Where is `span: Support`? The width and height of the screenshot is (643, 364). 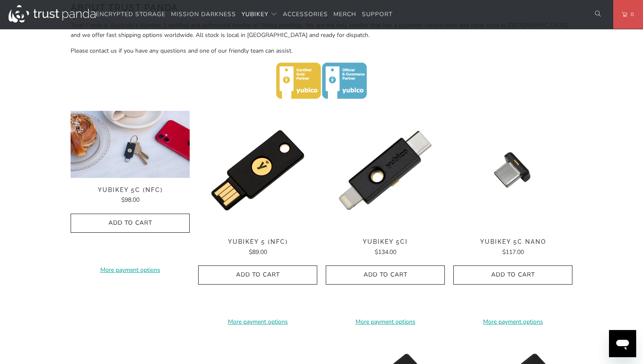
span: Support is located at coordinates (377, 14).